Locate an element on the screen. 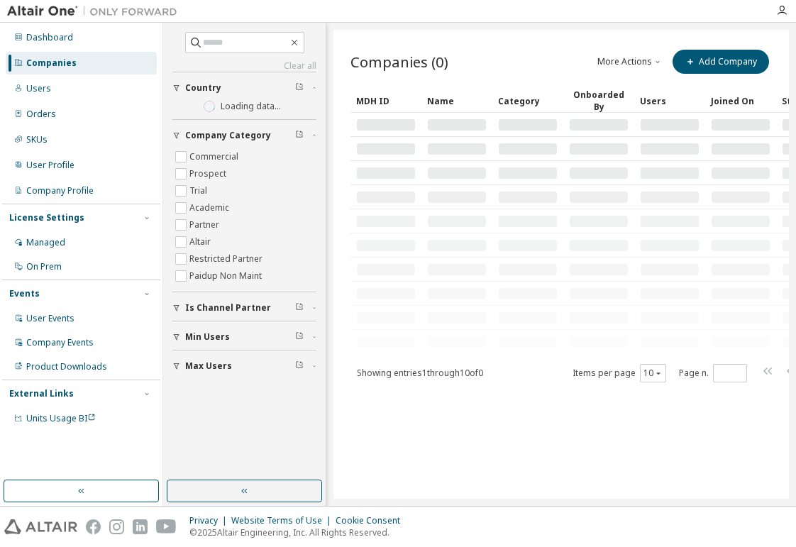 This screenshot has height=547, width=796. span: Page n. is located at coordinates (713, 373).